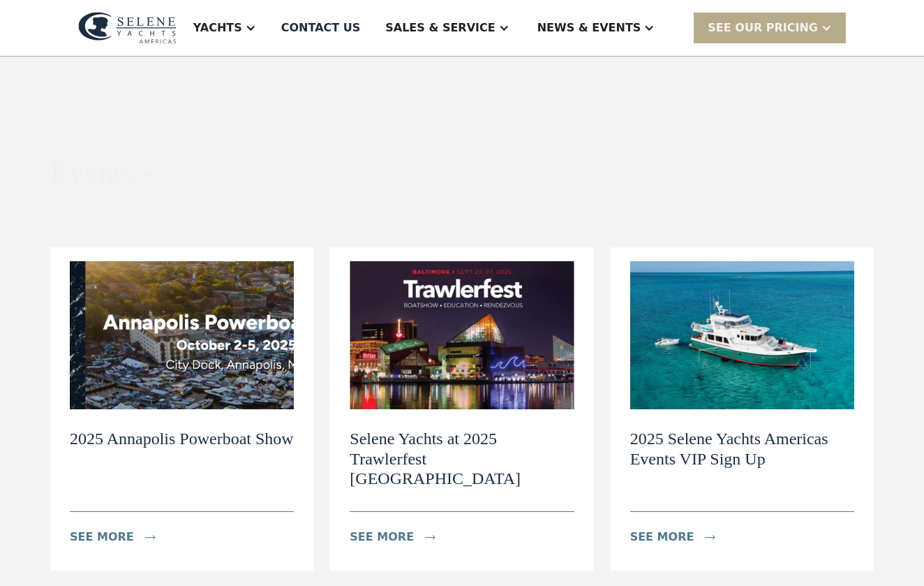 The image size is (924, 586). What do you see at coordinates (440, 28) in the screenshot?
I see `div: Sales & Service` at bounding box center [440, 28].